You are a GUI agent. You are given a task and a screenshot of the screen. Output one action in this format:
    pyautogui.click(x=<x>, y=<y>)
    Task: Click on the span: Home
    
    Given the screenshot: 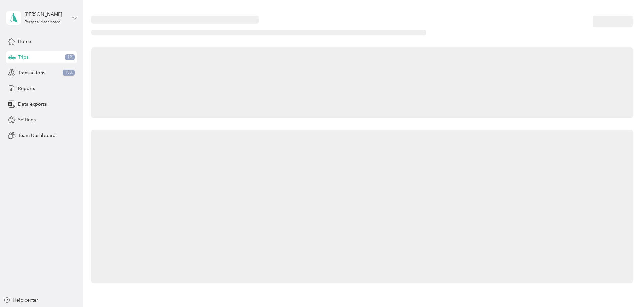 What is the action you would take?
    pyautogui.click(x=25, y=42)
    